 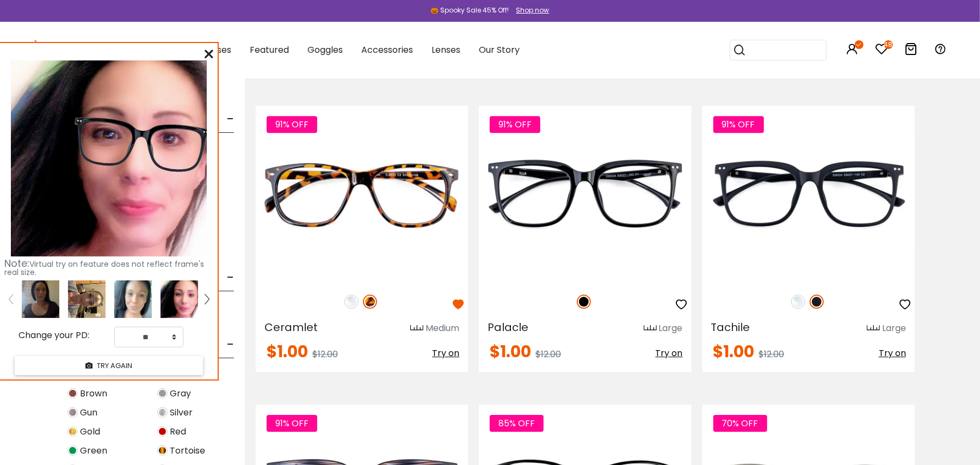 I want to click on i: 48, so click(x=888, y=44).